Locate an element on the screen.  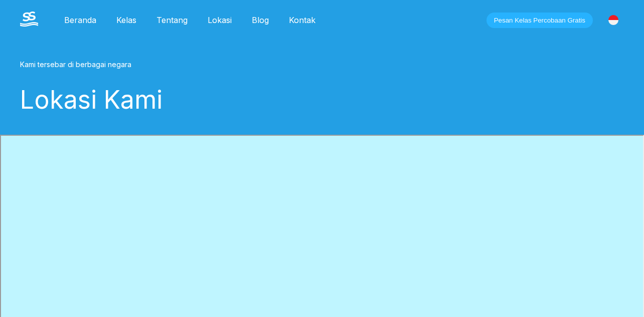
img: Indonesia is located at coordinates (614, 20).